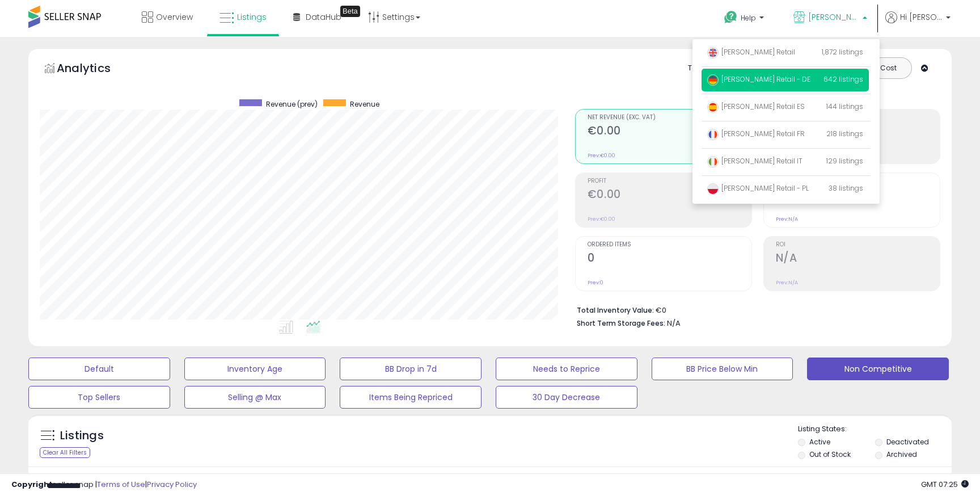  I want to click on span: Listings, so click(252, 17).